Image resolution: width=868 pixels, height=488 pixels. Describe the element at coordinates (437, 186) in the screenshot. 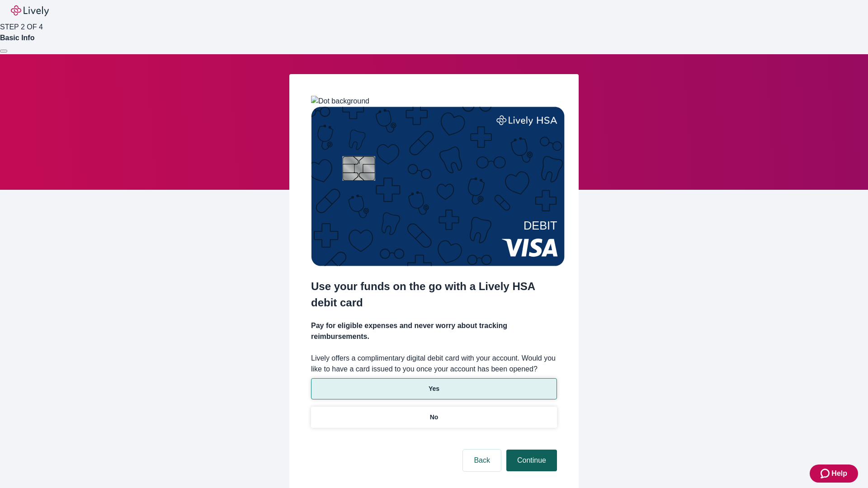

I see `img: Debit card` at that location.